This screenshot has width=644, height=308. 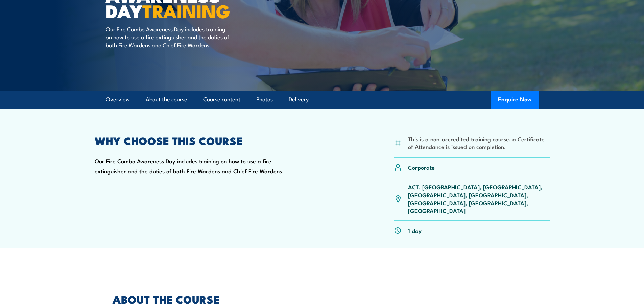 I want to click on p: Our Fire Combo Awareness Day includes training on how to use a fire extinguisher and the duties o..., so click(x=167, y=37).